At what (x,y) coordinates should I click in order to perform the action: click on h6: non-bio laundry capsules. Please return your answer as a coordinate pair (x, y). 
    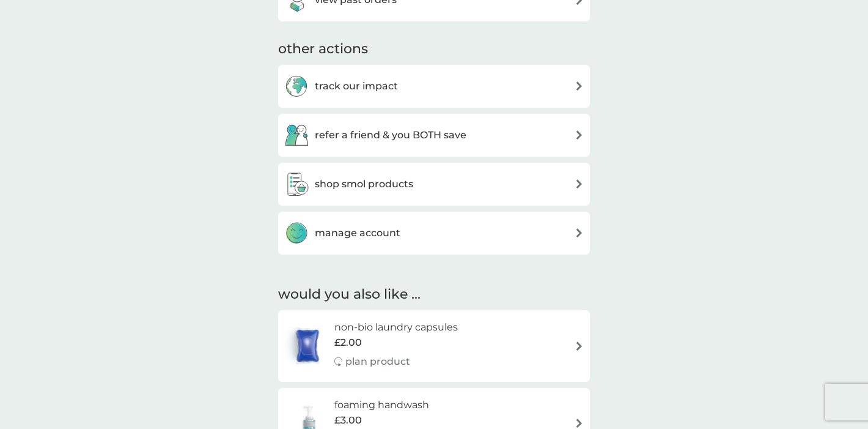
    Looking at the image, I should click on (396, 327).